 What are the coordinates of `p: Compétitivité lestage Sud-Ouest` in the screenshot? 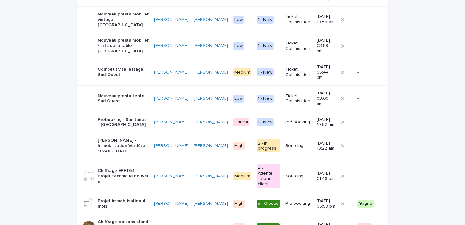 It's located at (123, 72).